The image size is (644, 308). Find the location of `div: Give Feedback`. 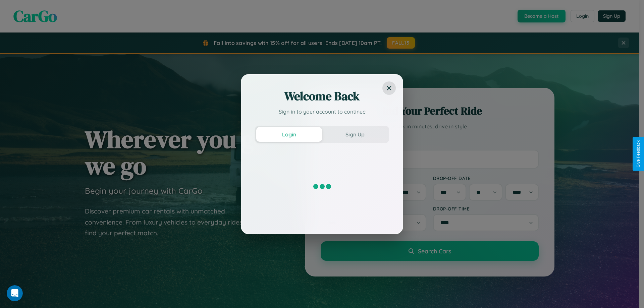

div: Give Feedback is located at coordinates (638, 154).